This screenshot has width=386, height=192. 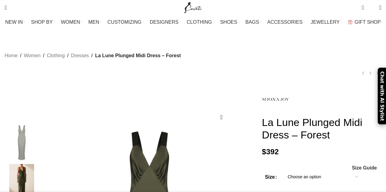 I want to click on span: GIFT SHOP, so click(x=367, y=22).